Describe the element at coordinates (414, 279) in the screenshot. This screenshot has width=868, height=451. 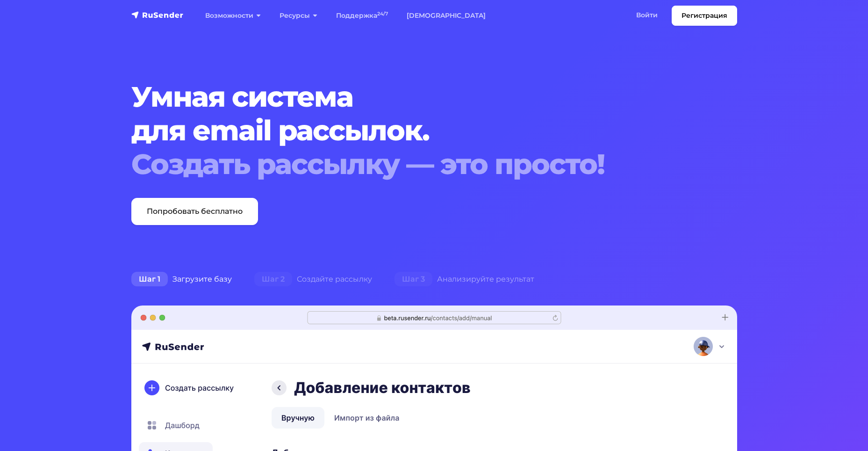
I see `span: Шаг 3` at that location.